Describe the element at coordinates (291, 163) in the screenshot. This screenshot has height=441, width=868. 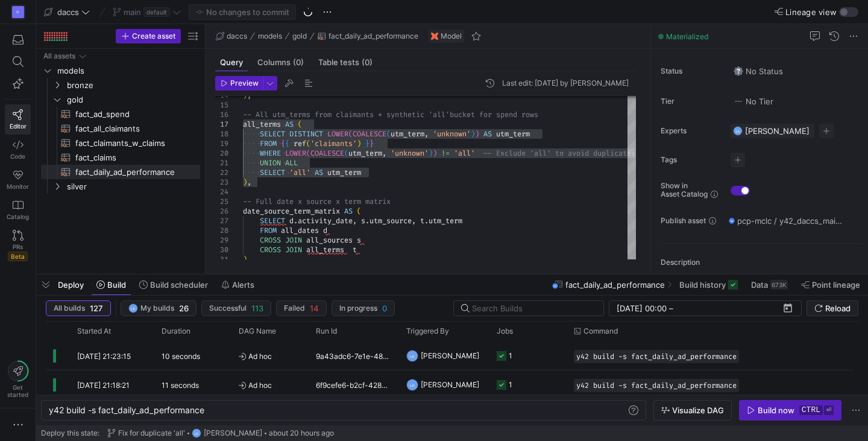
I see `span: ALL` at that location.